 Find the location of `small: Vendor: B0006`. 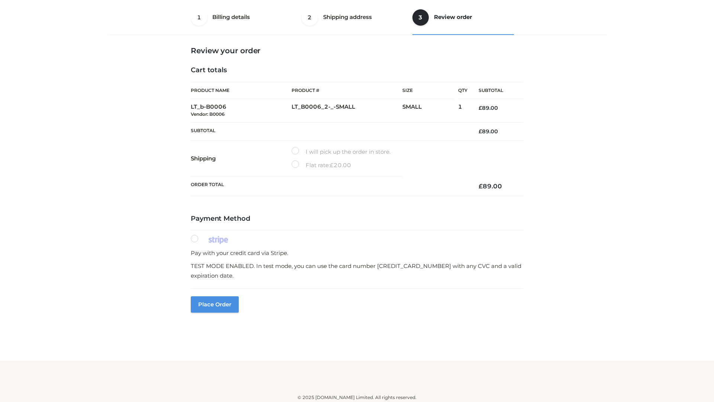

small: Vendor: B0006 is located at coordinates (208, 114).